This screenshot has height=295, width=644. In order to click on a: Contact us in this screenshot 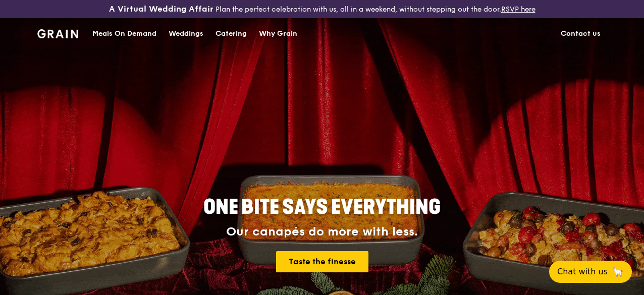, I will do `click(580, 34)`.